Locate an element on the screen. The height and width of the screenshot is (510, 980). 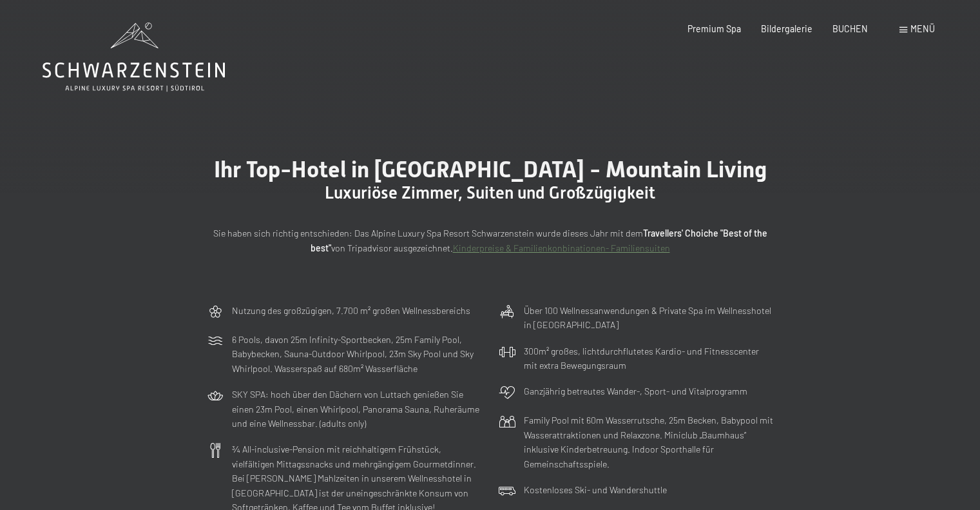
a: Kinderpreise & Familienkonbinationen- Familiensuiten is located at coordinates (561, 248).